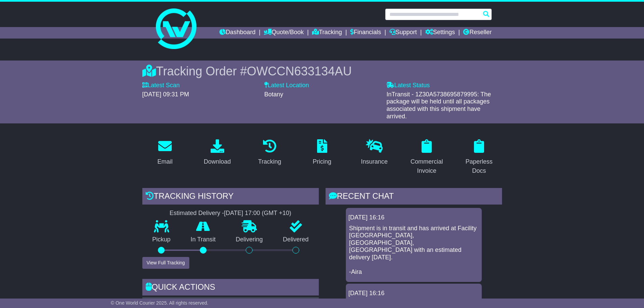 The height and width of the screenshot is (308, 644). I want to click on a: Settings, so click(440, 33).